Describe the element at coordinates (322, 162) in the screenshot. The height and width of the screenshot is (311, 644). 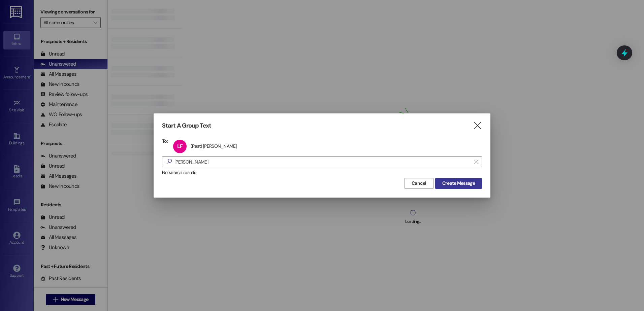
I see `input: Search for any contact or apartment` at that location.